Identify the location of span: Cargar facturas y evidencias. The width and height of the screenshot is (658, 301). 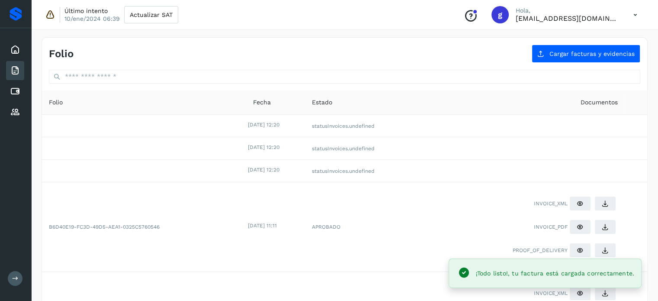
(592, 54).